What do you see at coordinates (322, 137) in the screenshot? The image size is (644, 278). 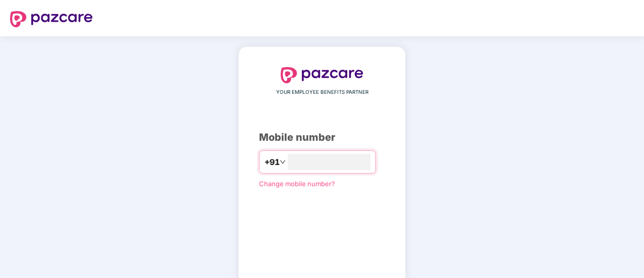 I see `div: Mobile number` at bounding box center [322, 137].